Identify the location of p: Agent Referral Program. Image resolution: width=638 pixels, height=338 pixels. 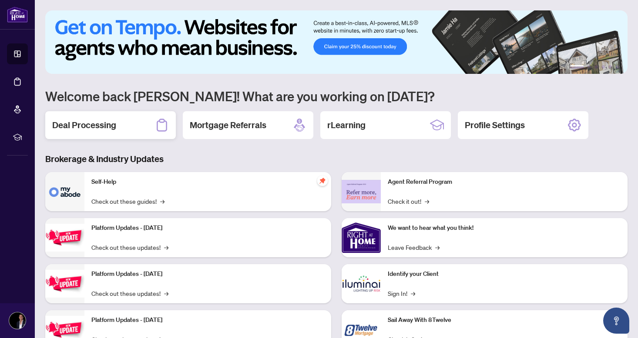
(504, 182).